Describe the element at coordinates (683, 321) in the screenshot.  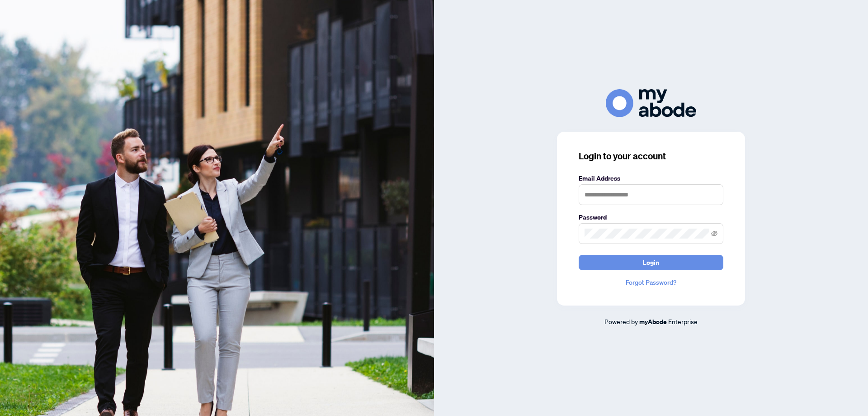
I see `span: Enterprise` at that location.